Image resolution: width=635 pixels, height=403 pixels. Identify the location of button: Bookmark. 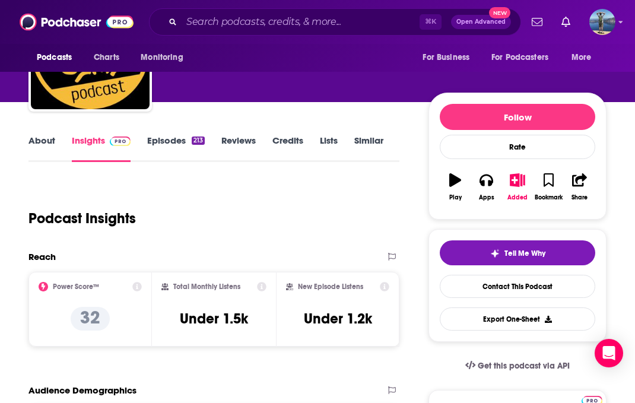
(549, 187).